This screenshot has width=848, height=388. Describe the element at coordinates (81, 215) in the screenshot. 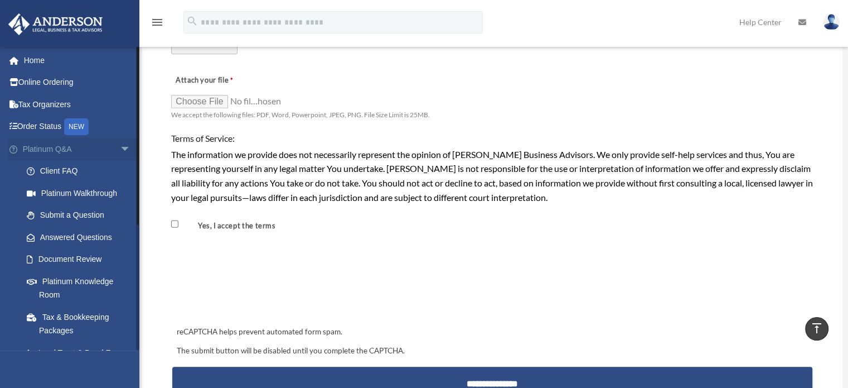

I see `a: Submit a Question` at that location.